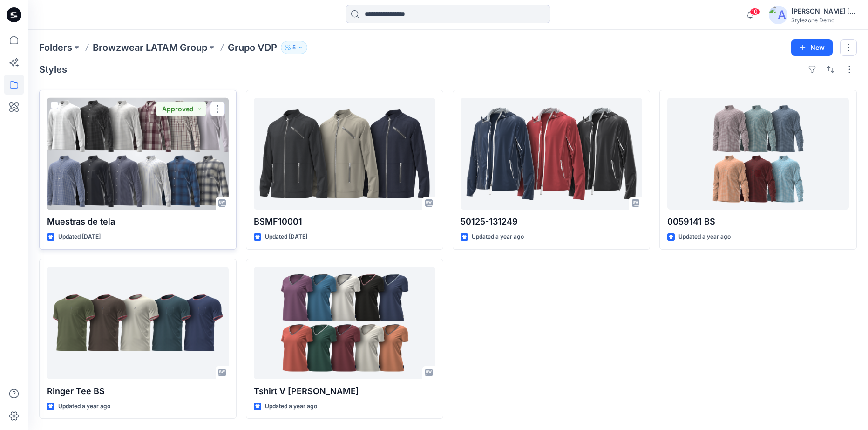 The height and width of the screenshot is (430, 868). Describe the element at coordinates (551, 222) in the screenshot. I see `p: 50125-131249` at that location.